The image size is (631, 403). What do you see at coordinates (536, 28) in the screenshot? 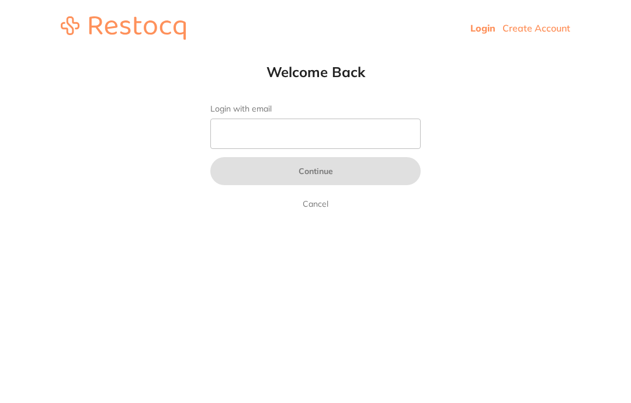
I see `a: Create Account` at bounding box center [536, 28].